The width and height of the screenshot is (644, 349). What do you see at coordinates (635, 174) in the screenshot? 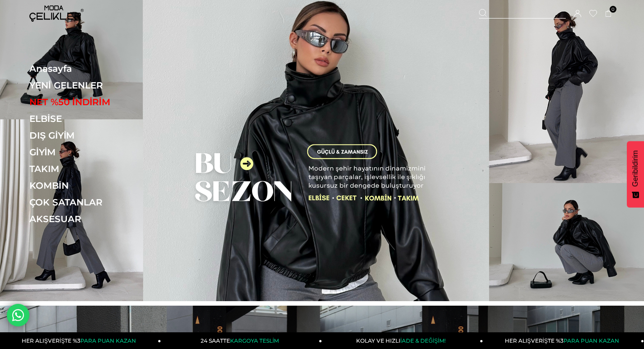
I see `button: Geribildirim - Show survey` at bounding box center [635, 174].